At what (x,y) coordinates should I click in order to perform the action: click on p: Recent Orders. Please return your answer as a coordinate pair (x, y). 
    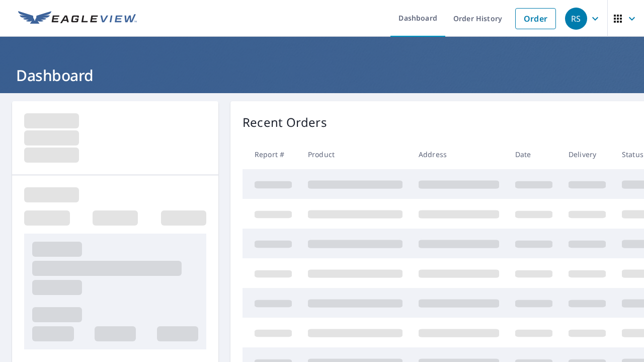
    Looking at the image, I should click on (285, 123).